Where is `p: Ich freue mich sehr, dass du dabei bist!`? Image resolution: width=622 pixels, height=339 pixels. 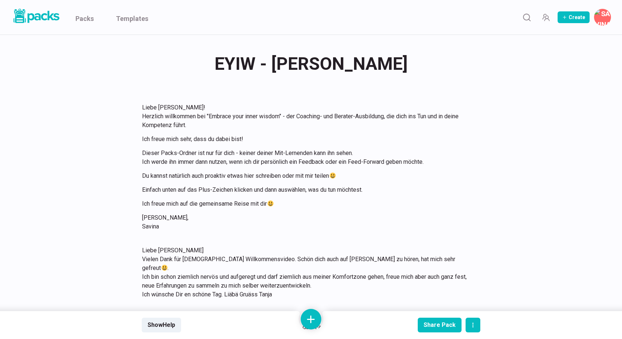
p: Ich freue mich sehr, dass du dabei bist! is located at coordinates (306, 139).